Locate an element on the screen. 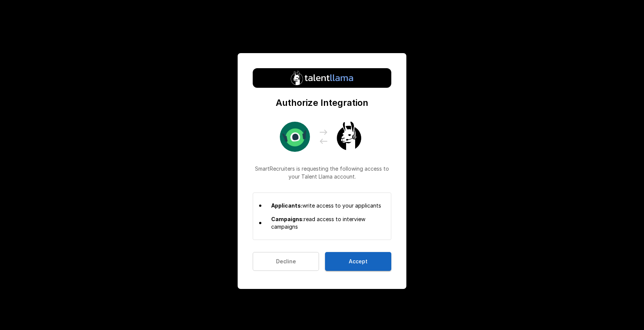  p: SmartRecruiters is requesting the following access to your Talent Llama account. is located at coordinates (322, 173).